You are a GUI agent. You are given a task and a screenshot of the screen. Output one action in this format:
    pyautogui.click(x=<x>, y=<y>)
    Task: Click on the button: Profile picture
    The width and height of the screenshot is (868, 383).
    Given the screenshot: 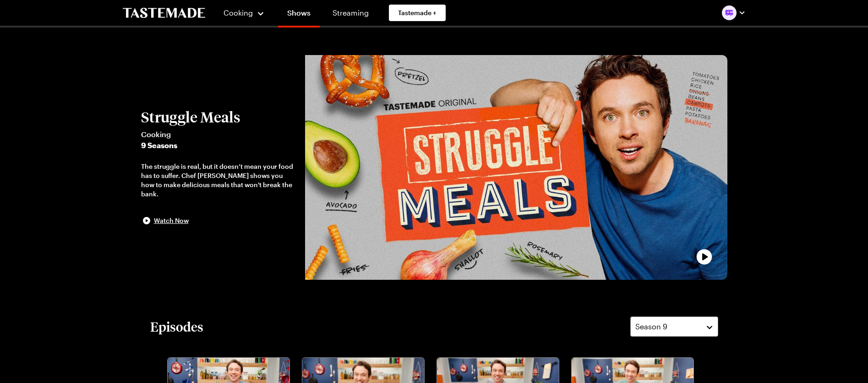 What is the action you would take?
    pyautogui.click(x=733, y=13)
    